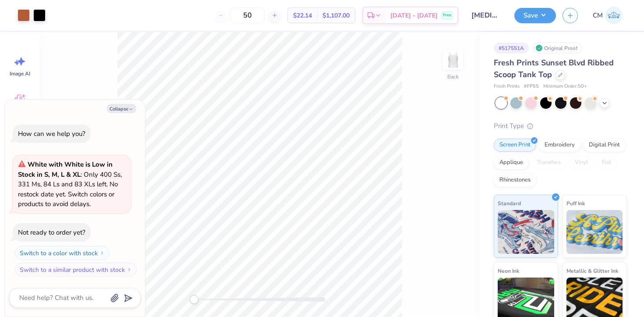 The width and height of the screenshot is (644, 317). I want to click on div: Vinyl, so click(581, 162).